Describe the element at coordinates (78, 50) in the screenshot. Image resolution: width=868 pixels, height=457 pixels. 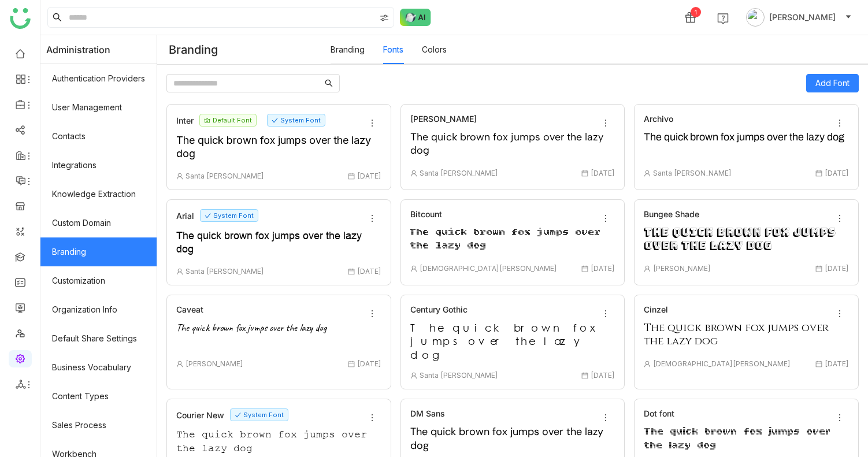
I see `span: Administration` at that location.